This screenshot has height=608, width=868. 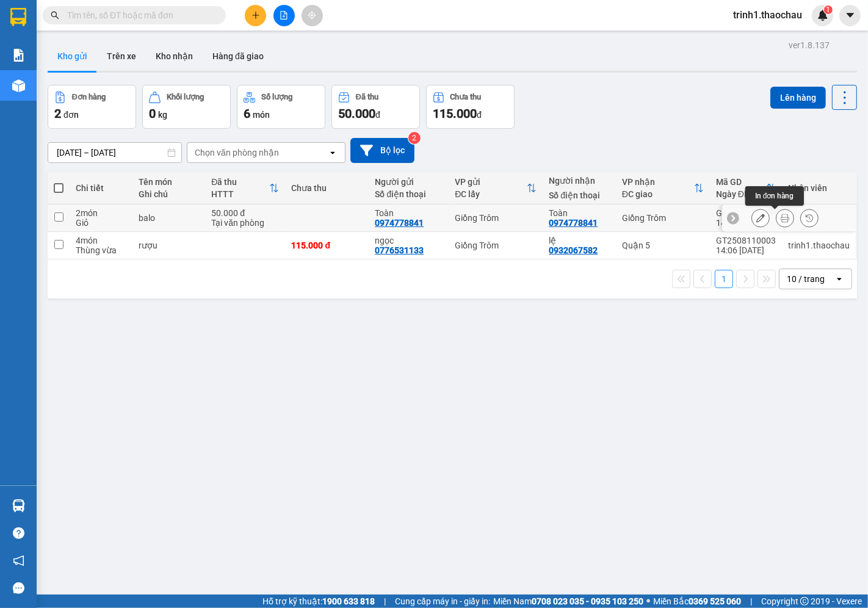 What do you see at coordinates (169, 182) in the screenshot?
I see `div: Tên món` at bounding box center [169, 182].